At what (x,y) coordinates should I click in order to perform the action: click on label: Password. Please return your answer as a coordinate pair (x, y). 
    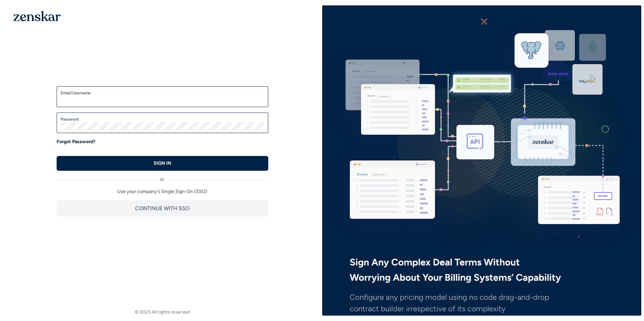
    Looking at the image, I should click on (163, 119).